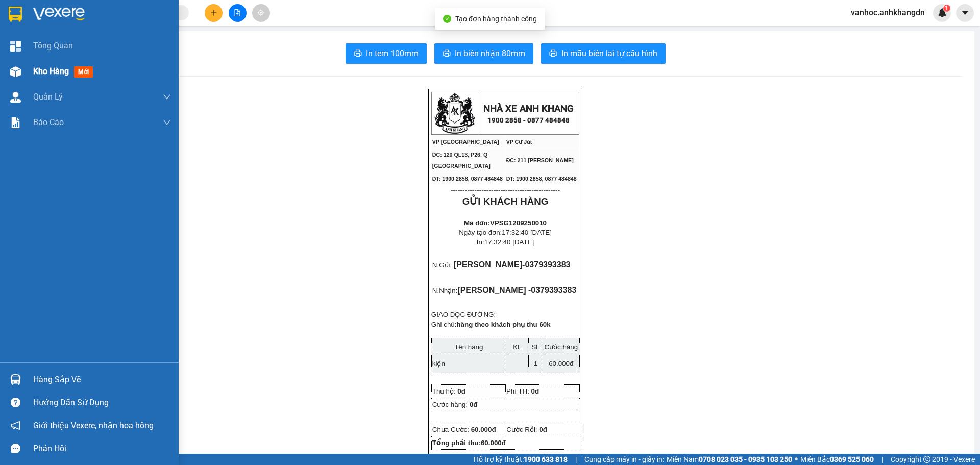  Describe the element at coordinates (535, 347) in the screenshot. I see `span: SL` at that location.